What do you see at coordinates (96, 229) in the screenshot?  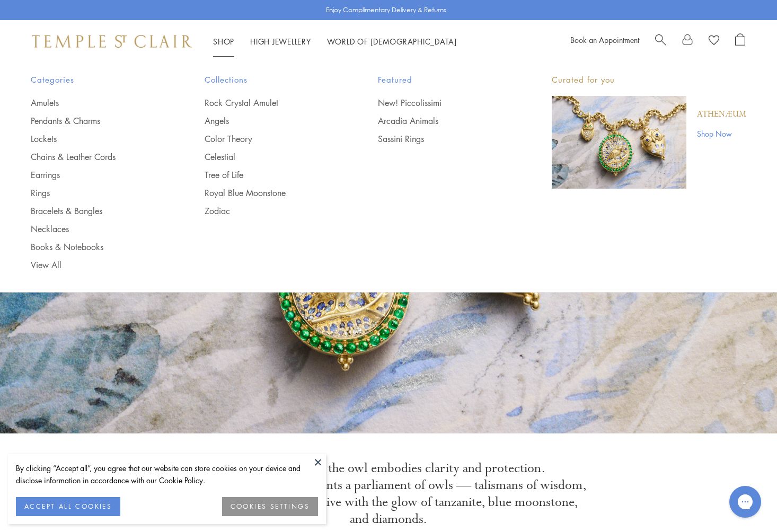 I see `a: Necklaces` at bounding box center [96, 229].